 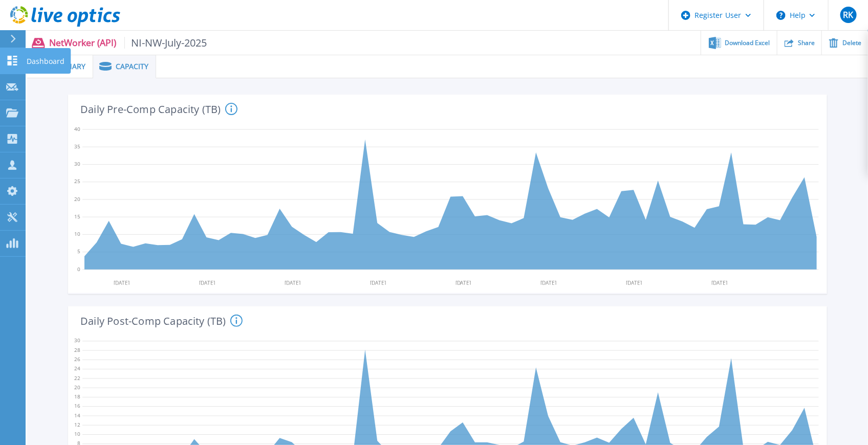 I want to click on text: 26, so click(x=77, y=360).